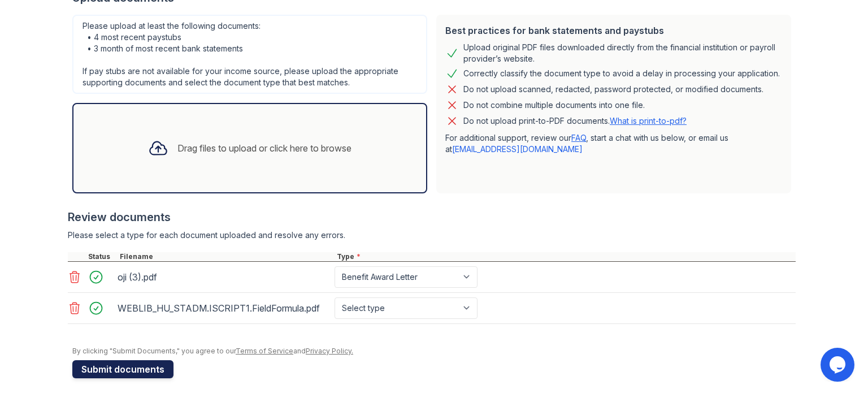 This screenshot has height=393, width=868. I want to click on p: For additional support, review our , start a chat with us below, or email us at, so click(613, 143).